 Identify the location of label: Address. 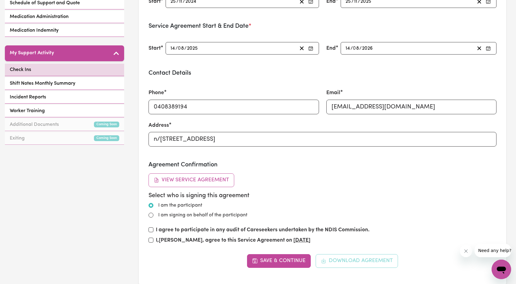
(159, 126).